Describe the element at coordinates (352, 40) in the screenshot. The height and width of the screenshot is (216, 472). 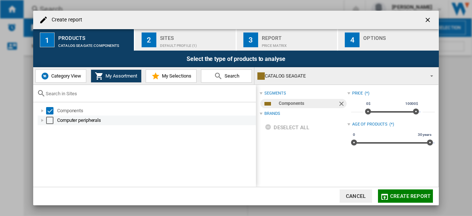
I see `div: 4` at that location.